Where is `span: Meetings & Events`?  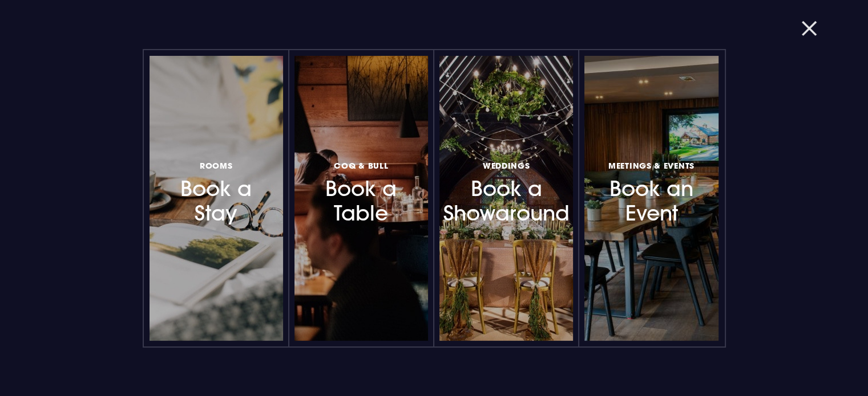 span: Meetings & Events is located at coordinates (651, 165).